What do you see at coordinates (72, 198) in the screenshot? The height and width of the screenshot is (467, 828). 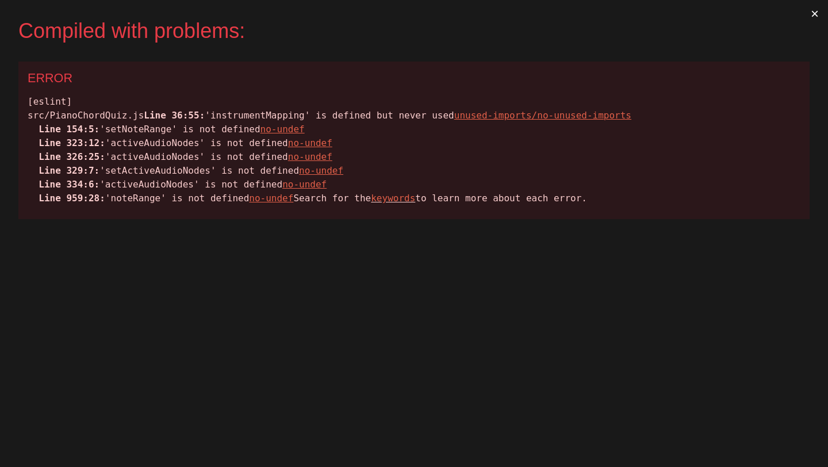 I see `span: Line 959:28:` at bounding box center [72, 198].